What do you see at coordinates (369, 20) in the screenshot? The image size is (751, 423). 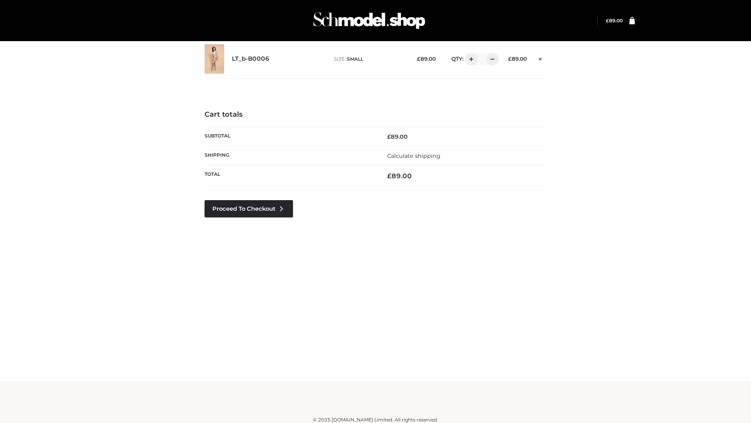 I see `img: Schmodel Admin 964` at bounding box center [369, 20].